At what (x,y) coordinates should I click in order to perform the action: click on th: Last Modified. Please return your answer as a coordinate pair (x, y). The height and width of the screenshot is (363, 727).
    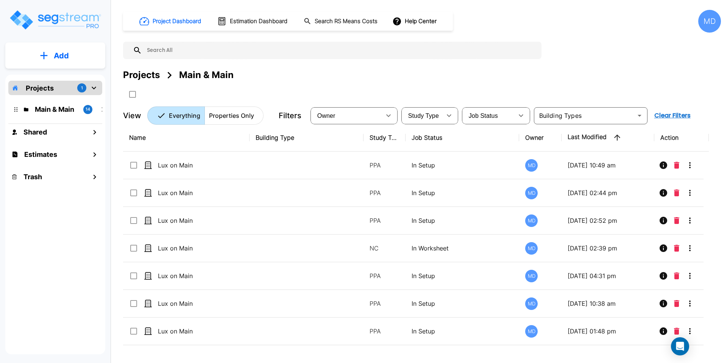
    Looking at the image, I should click on (608, 137).